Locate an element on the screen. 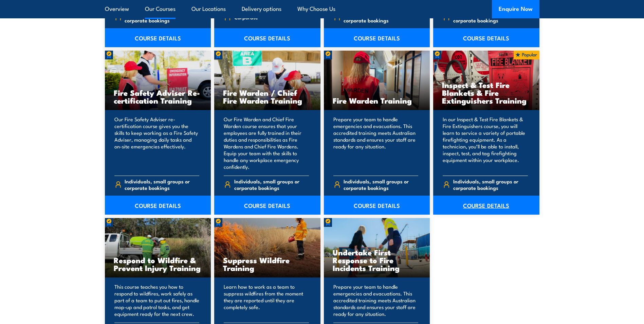 The image size is (644, 324). h3: Inspect & Test Fire Blankets & Fire Extinguishers Training is located at coordinates (487, 92).